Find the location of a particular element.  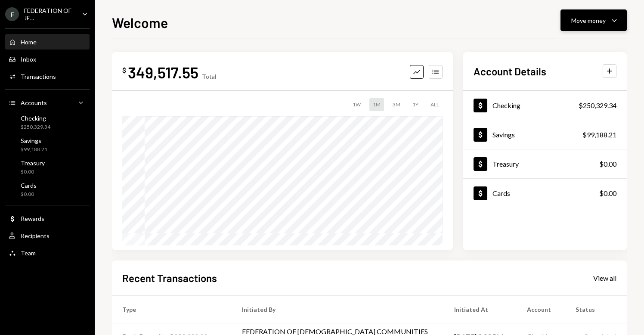

a: Recipients is located at coordinates (47, 235).